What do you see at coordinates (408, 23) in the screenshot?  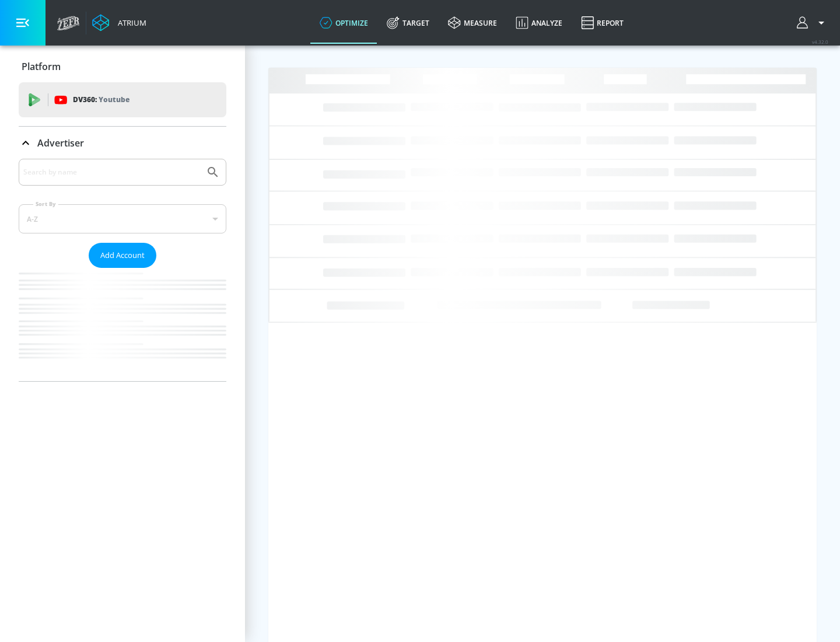 I see `a: Target` at bounding box center [408, 23].